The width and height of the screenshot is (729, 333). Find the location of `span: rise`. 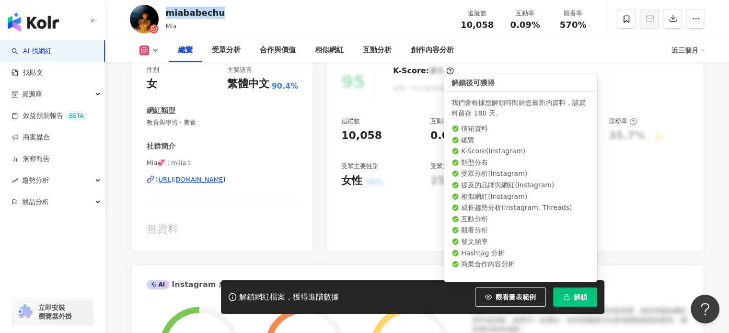

span: rise is located at coordinates (15, 181).